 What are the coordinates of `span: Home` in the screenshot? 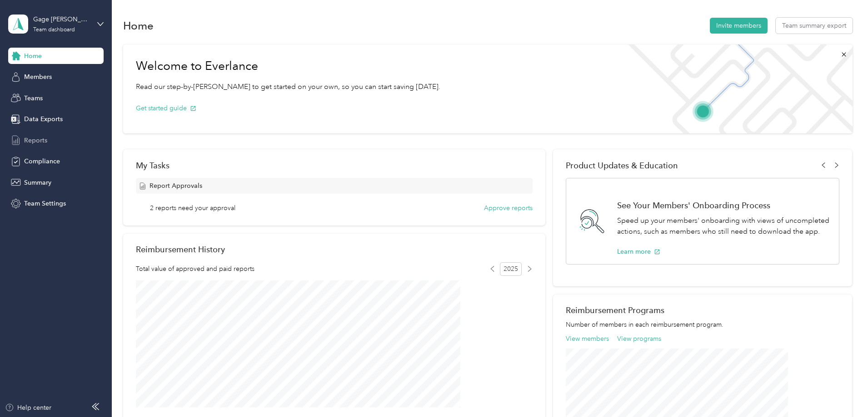 It's located at (33, 56).